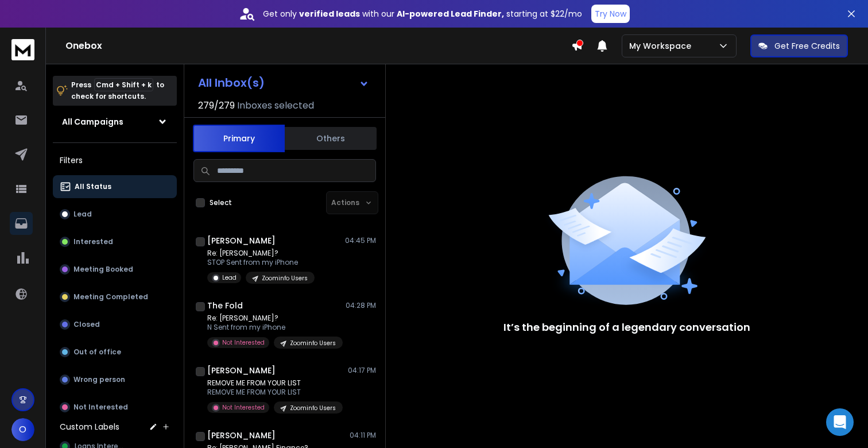 This screenshot has height=448, width=868. What do you see at coordinates (93, 242) in the screenshot?
I see `p: Interested` at bounding box center [93, 242].